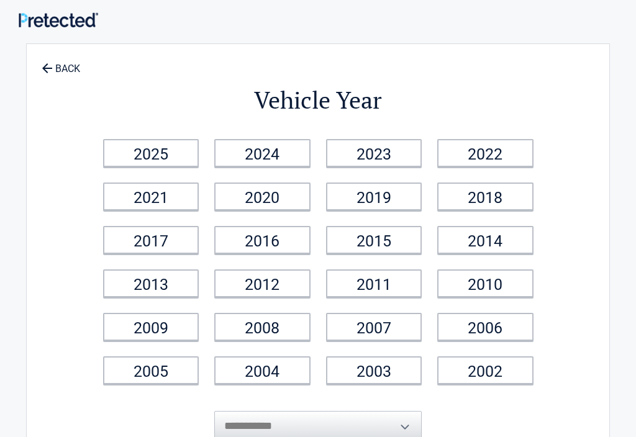 This screenshot has height=437, width=636. I want to click on a: 2008, so click(262, 327).